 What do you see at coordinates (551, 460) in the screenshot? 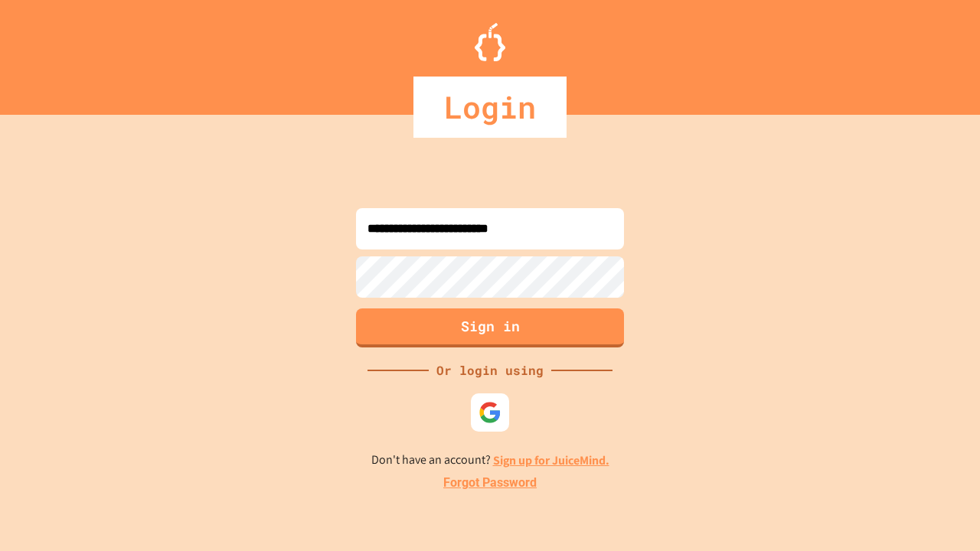
I see `a: Sign up for JuiceMind.` at bounding box center [551, 460].